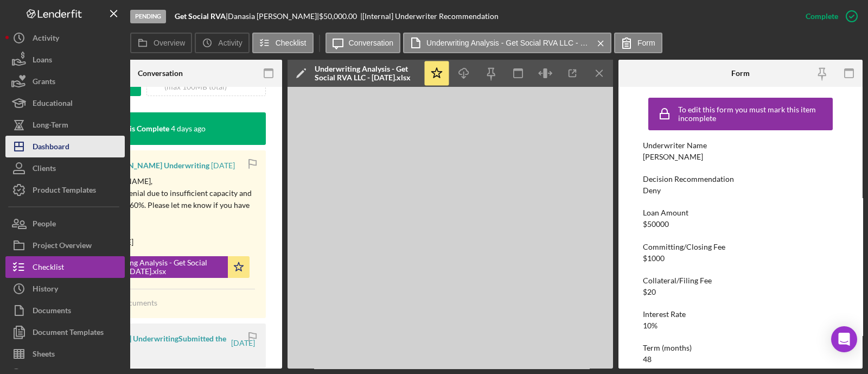 The width and height of the screenshot is (868, 374). Describe the element at coordinates (65, 147) in the screenshot. I see `a: Dashboard` at that location.